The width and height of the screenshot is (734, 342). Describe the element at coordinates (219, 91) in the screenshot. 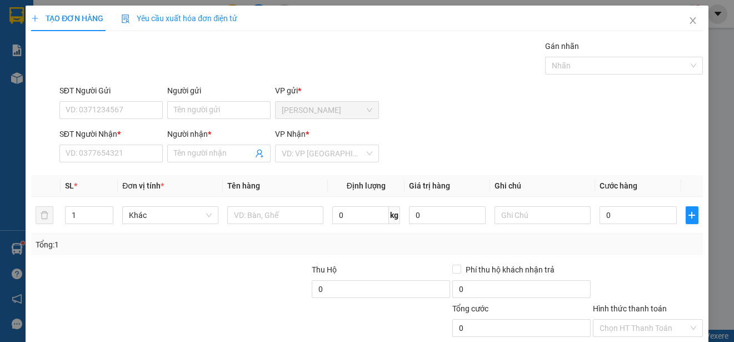

I see `div: Người gửi` at that location.